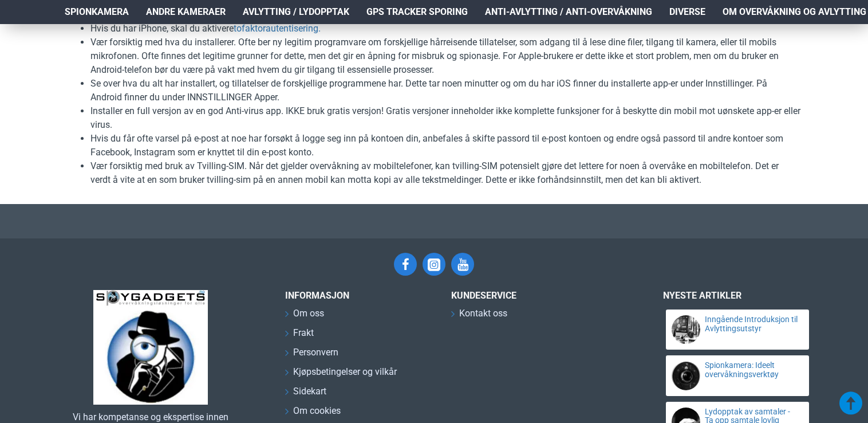  What do you see at coordinates (445, 56) in the screenshot?
I see `li: Vær forsiktig med hva du installerer. Ofte ber ny legitim programvare om forskjellige hårreisende...` at bounding box center [445, 56].